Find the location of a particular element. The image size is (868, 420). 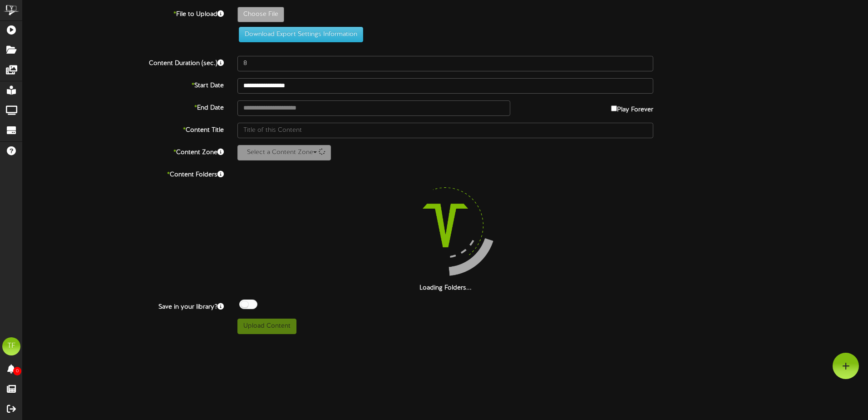

button: Upload Content is located at coordinates (267, 326).